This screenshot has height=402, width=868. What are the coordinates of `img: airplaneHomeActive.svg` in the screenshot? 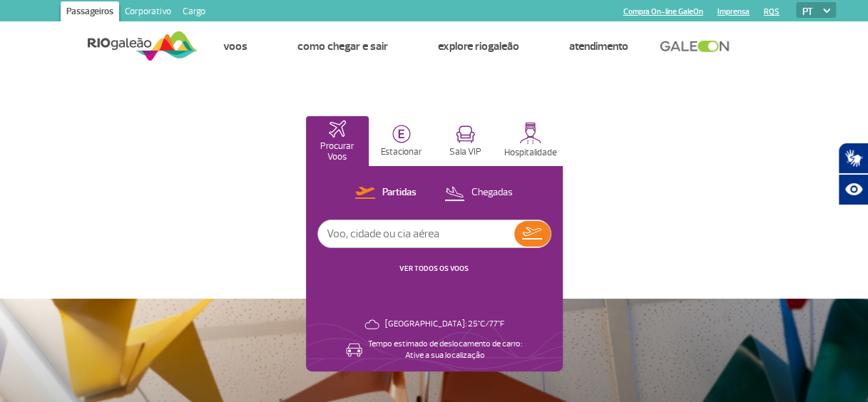 It's located at (338, 129).